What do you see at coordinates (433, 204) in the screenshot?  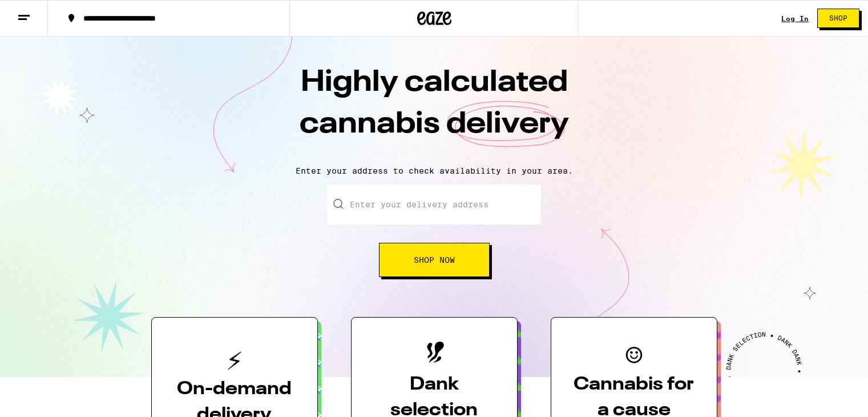 I see `input: Enter your delivery address` at bounding box center [433, 204].